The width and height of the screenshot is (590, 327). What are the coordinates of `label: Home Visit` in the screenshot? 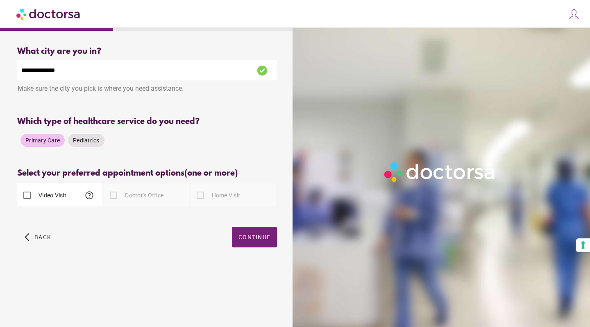 It's located at (225, 195).